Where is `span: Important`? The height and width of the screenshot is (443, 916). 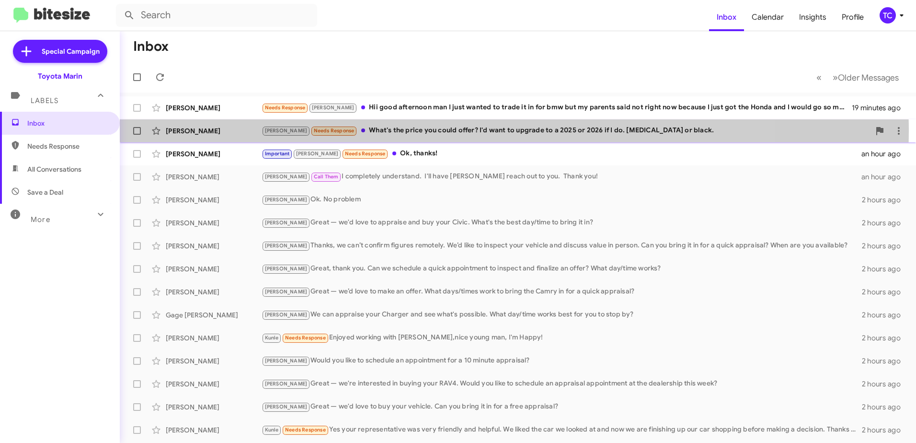 span: Important is located at coordinates (277, 153).